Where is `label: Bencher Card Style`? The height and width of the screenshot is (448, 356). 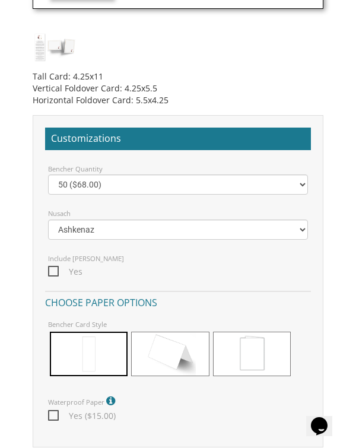
label: Bencher Card Style is located at coordinates (77, 324).